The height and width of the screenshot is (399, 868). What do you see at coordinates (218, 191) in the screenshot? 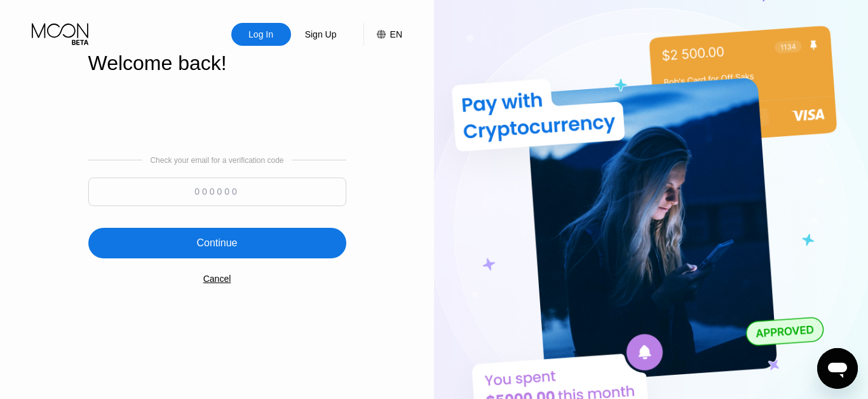
I see `input: 000000` at bounding box center [218, 191].